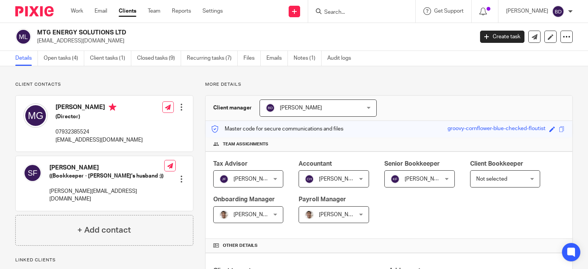 This screenshot has height=269, width=588. Describe the element at coordinates (210, 33) in the screenshot. I see `h2: MTG ENERGY SOLUTIONS LTD` at that location.